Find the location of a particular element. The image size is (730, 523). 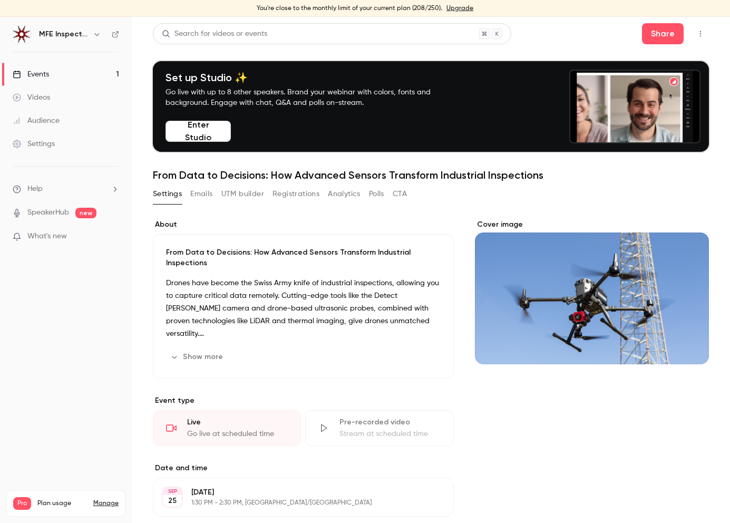

span: new is located at coordinates (86, 213).